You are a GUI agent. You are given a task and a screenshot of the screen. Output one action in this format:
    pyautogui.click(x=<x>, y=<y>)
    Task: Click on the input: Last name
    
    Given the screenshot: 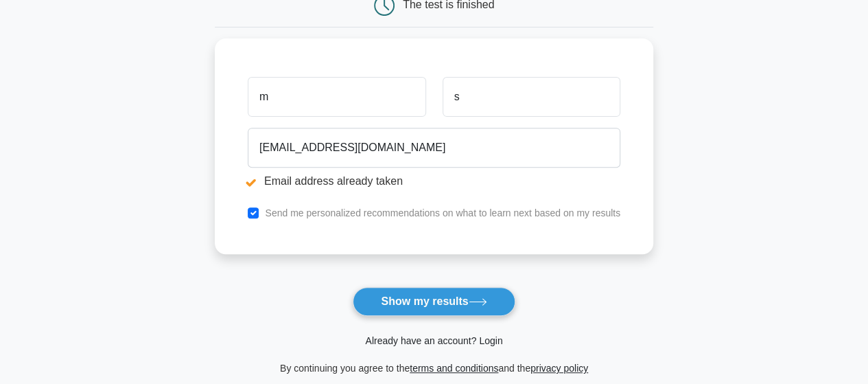 What is the action you would take?
    pyautogui.click(x=531, y=97)
    